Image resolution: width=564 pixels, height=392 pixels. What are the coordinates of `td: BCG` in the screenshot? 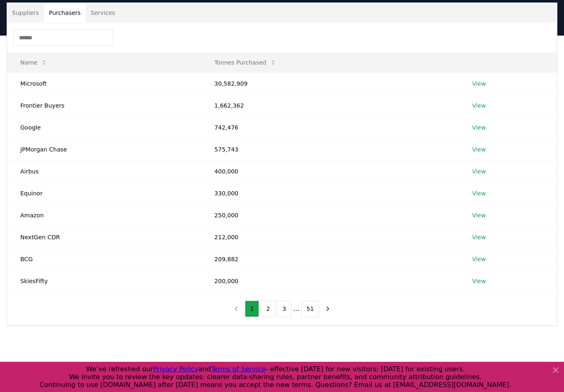 It's located at (104, 258).